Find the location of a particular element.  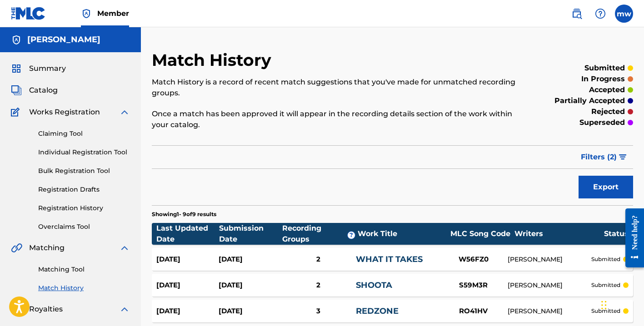

a: REDZONE is located at coordinates (377, 311).